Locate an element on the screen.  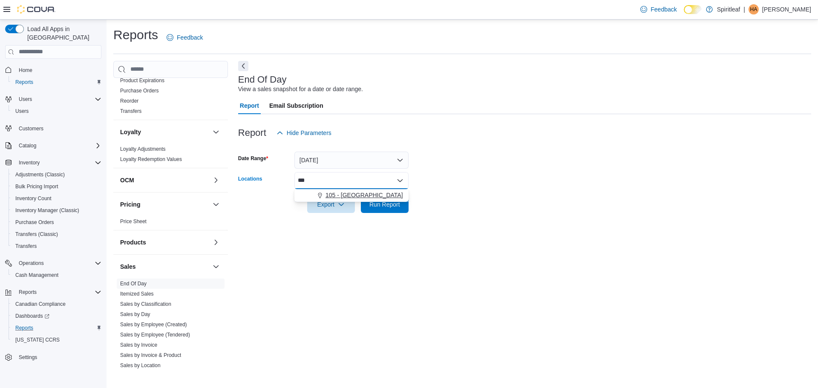
button: Transfers (Classic) is located at coordinates (57, 234).